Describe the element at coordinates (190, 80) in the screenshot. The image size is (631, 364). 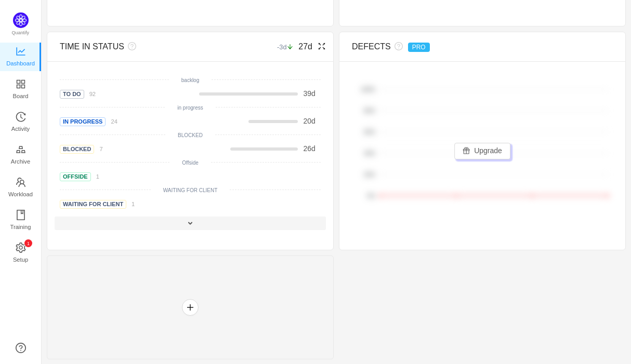
I see `small: backlog` at that location.